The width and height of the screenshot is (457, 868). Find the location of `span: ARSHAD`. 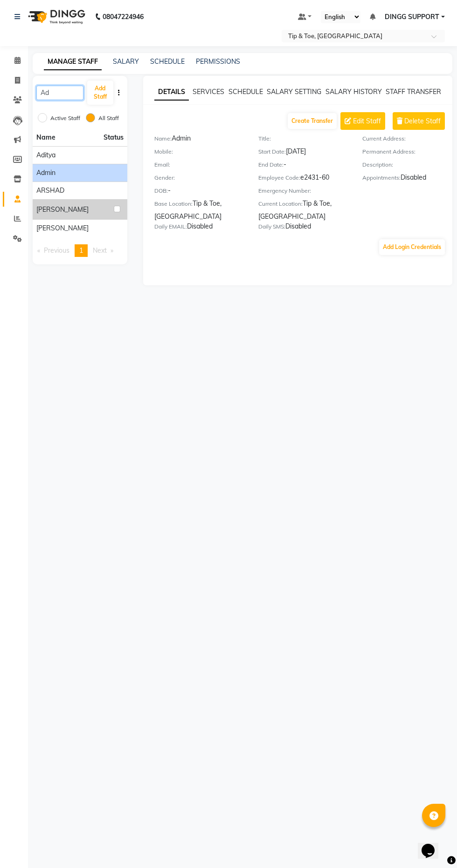

span: ARSHAD is located at coordinates (51, 190).